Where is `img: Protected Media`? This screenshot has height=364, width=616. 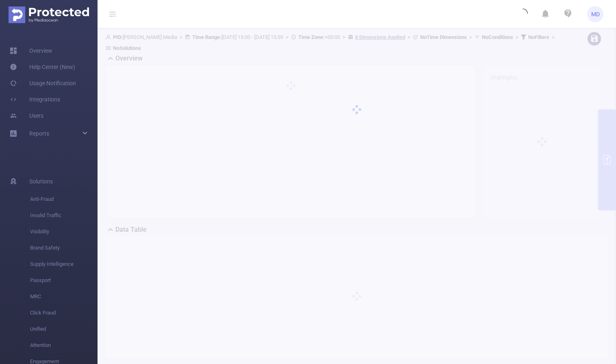 img: Protected Media is located at coordinates (49, 14).